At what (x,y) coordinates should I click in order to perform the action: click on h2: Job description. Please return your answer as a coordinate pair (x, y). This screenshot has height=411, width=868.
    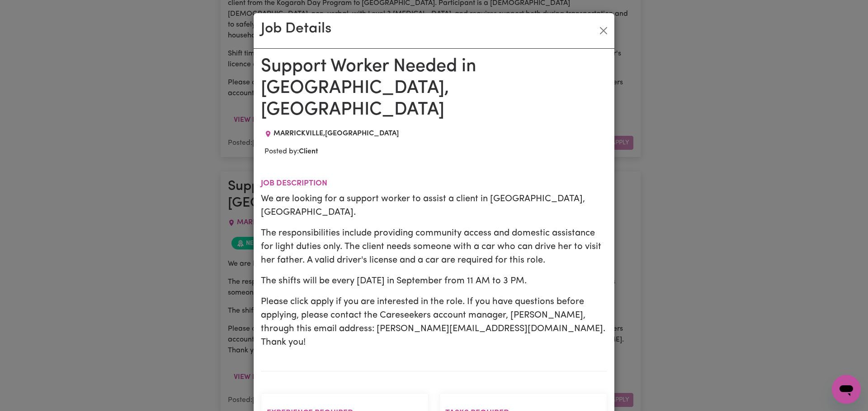
    Looking at the image, I should click on (434, 183).